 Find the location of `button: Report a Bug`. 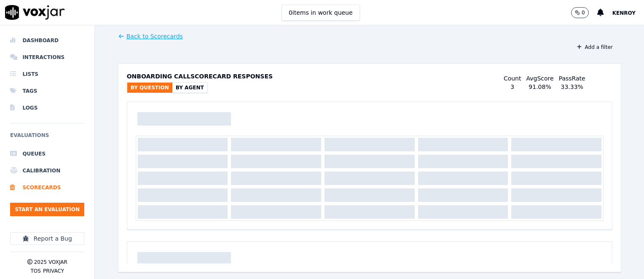

button: Report a Bug is located at coordinates (48, 238).